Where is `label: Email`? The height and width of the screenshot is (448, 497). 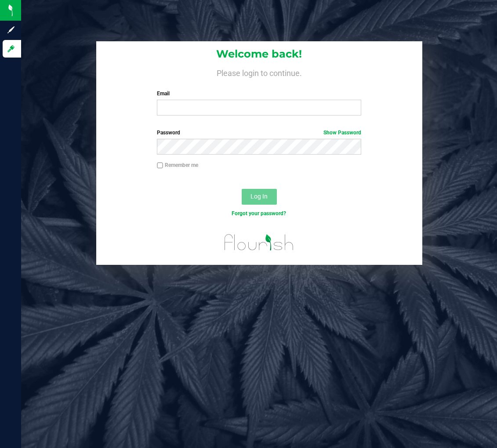 label: Email is located at coordinates (259, 94).